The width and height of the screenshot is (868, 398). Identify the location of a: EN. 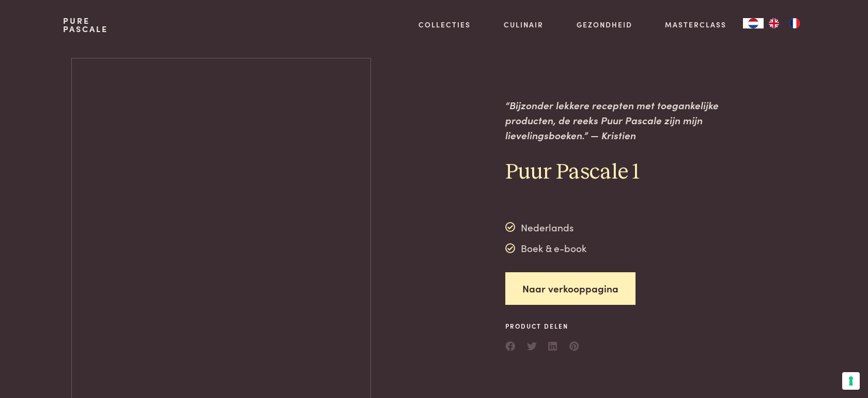
(774, 23).